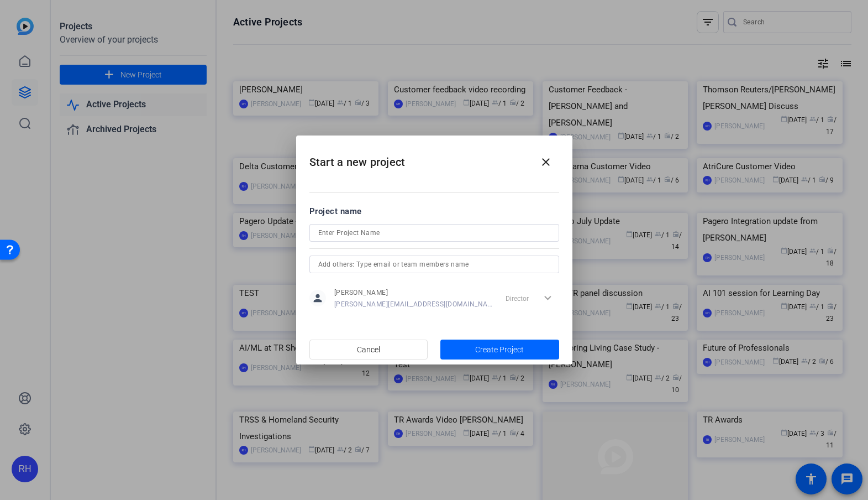 The width and height of the screenshot is (868, 500). Describe the element at coordinates (434, 211) in the screenshot. I see `div: Project name` at that location.